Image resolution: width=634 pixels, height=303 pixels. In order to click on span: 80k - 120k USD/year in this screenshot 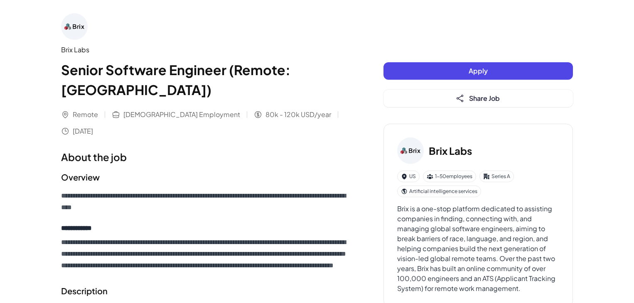, I will do `click(298, 115)`.